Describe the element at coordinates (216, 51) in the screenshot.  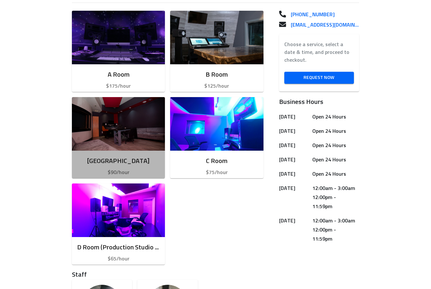
I see `button: B Room$125/hour` at that location.